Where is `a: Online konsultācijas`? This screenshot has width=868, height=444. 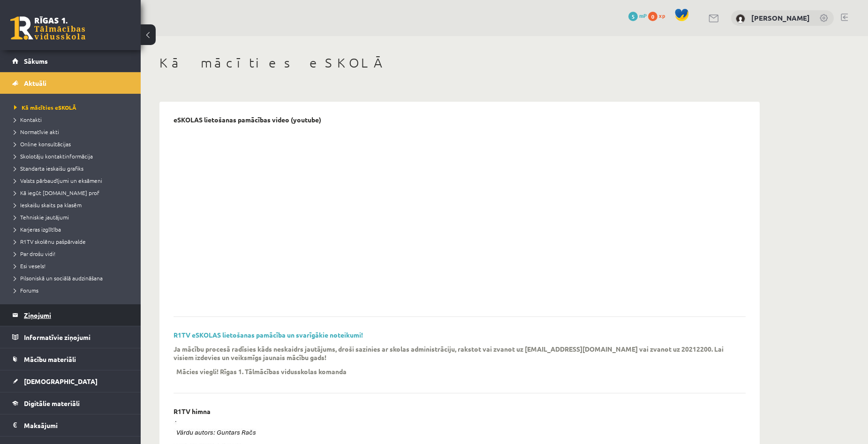 a: Online konsultācijas is located at coordinates (73, 143).